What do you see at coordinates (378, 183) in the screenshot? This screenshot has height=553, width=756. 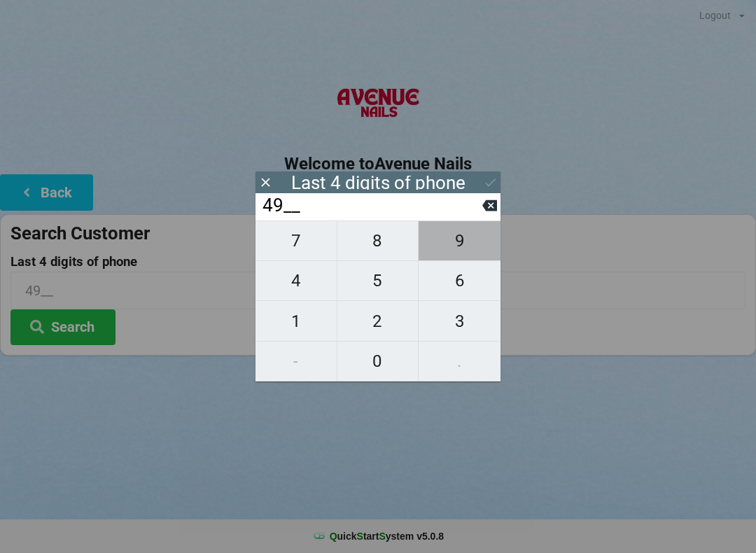 I see `div: Last 4 digits of phone` at bounding box center [378, 183].